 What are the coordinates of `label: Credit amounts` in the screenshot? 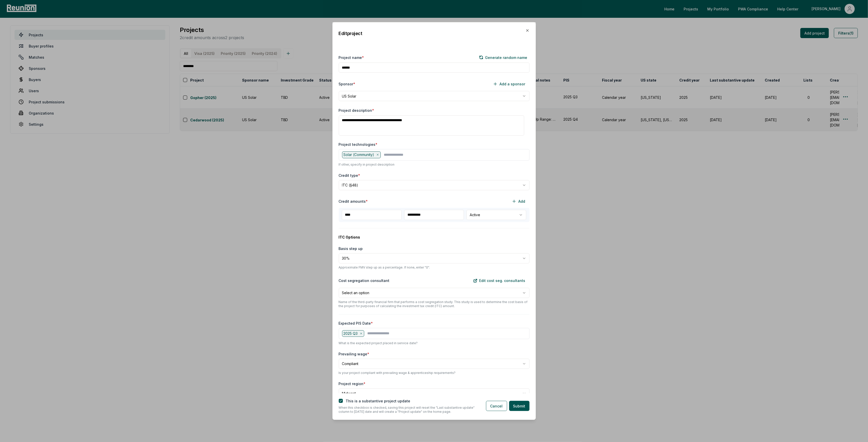 It's located at (353, 201).